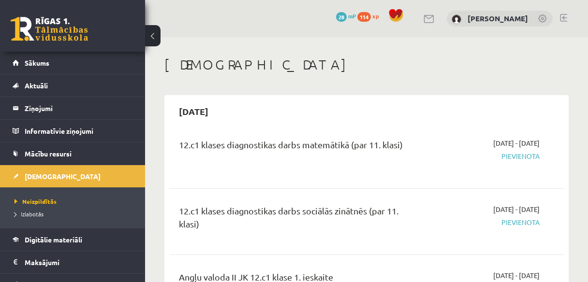 The width and height of the screenshot is (588, 282). What do you see at coordinates (72, 131) in the screenshot?
I see `a: Informatīvie ziņojumi` at bounding box center [72, 131].